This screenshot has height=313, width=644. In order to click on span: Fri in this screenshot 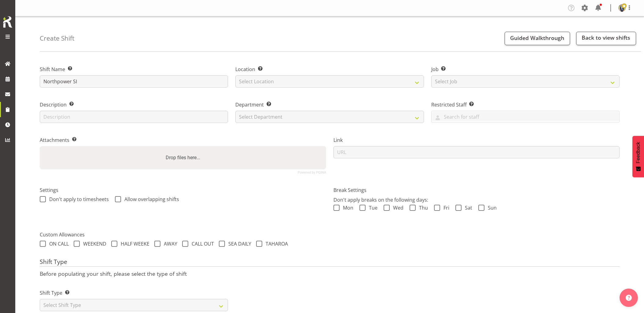, I will do `click(445, 208)`.